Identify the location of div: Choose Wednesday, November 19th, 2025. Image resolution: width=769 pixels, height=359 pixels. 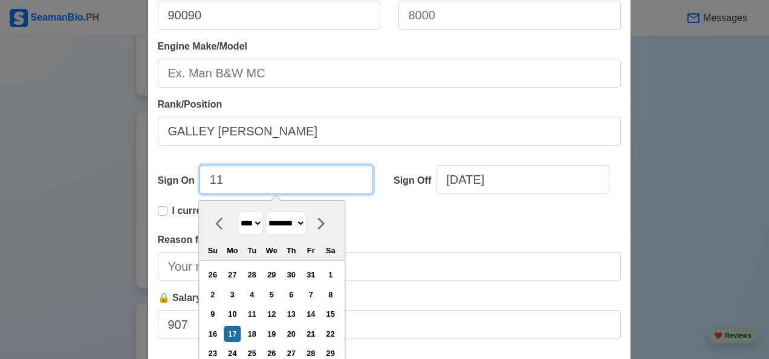
(271, 334).